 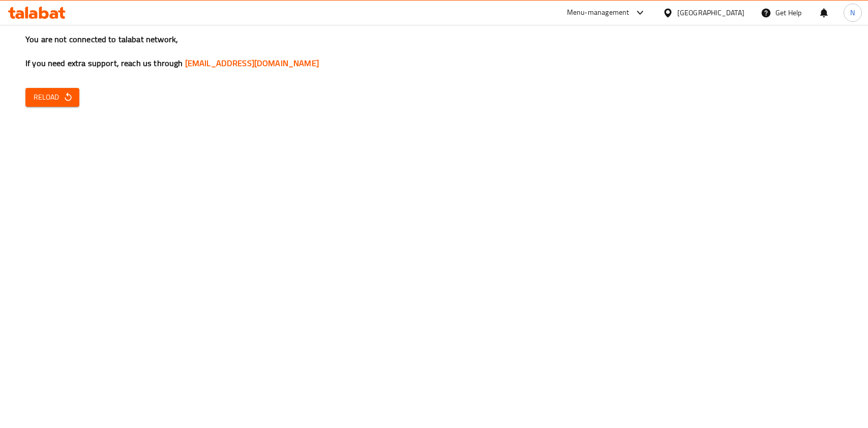 What do you see at coordinates (434, 51) in the screenshot?
I see `h3: You are not connected to talabat network, If you need extra support, reach us through` at bounding box center [434, 51].